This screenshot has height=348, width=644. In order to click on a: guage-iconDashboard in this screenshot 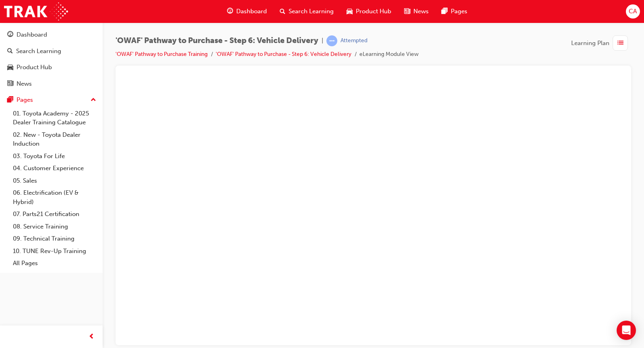, I will do `click(246, 11)`.